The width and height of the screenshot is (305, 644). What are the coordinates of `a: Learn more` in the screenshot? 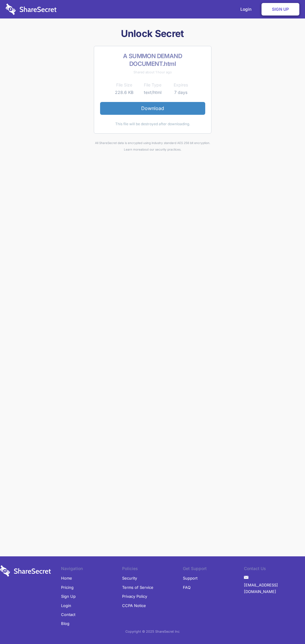 It's located at (132, 149).